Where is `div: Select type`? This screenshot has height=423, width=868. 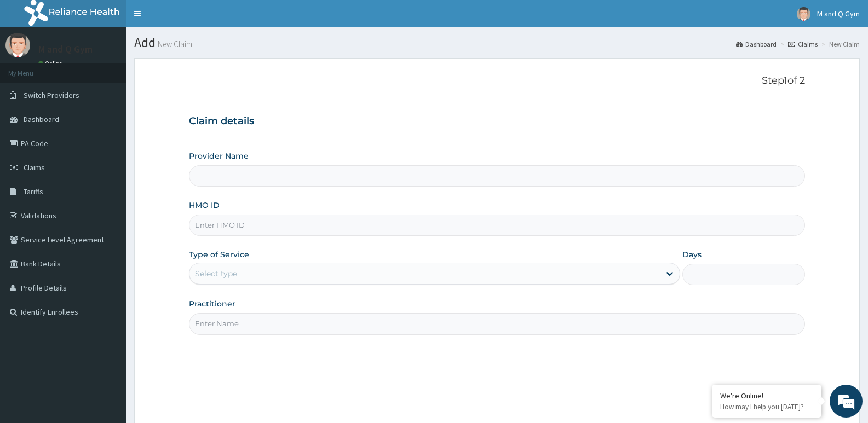 div: Select type is located at coordinates (216, 274).